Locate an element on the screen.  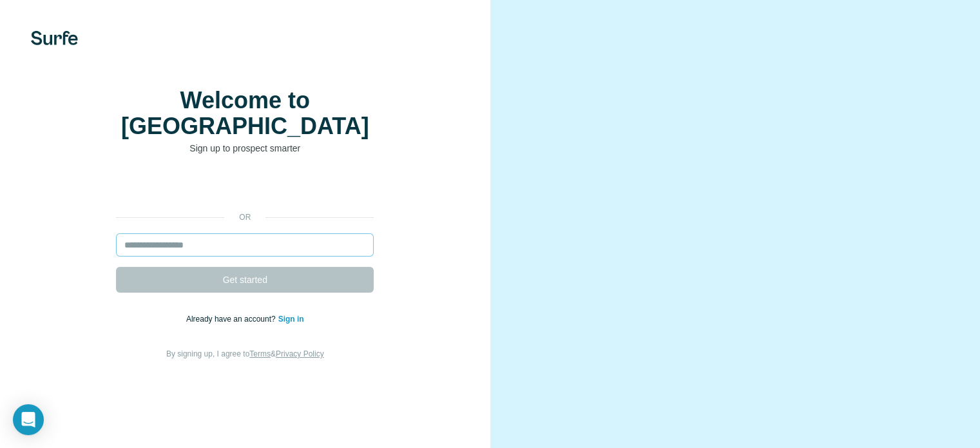
p: Sign up to prospect smarter is located at coordinates (245, 148).